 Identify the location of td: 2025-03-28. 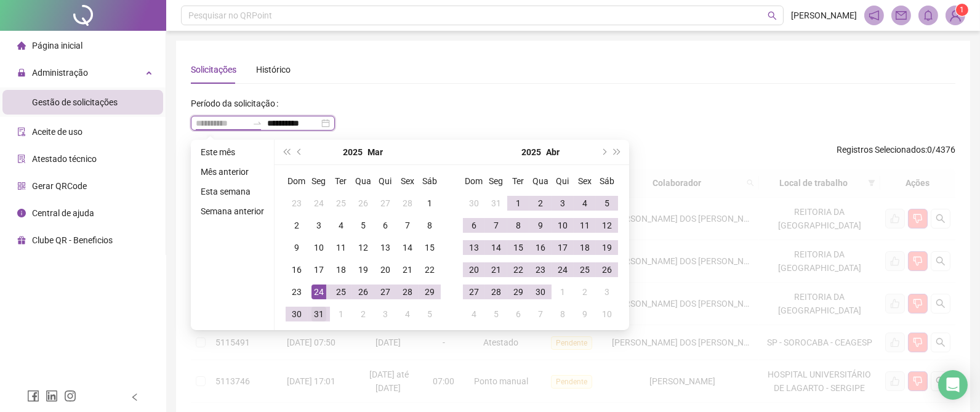
(407, 292).